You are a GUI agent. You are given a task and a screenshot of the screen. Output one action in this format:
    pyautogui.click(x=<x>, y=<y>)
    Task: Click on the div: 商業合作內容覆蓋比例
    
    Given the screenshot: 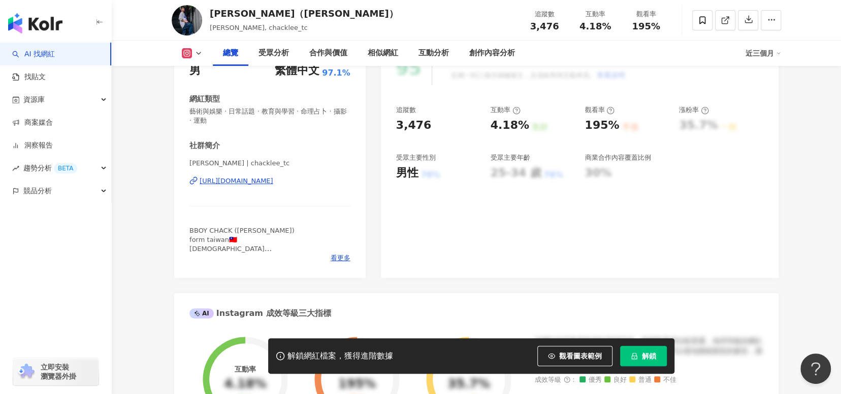 What is the action you would take?
    pyautogui.click(x=617, y=158)
    